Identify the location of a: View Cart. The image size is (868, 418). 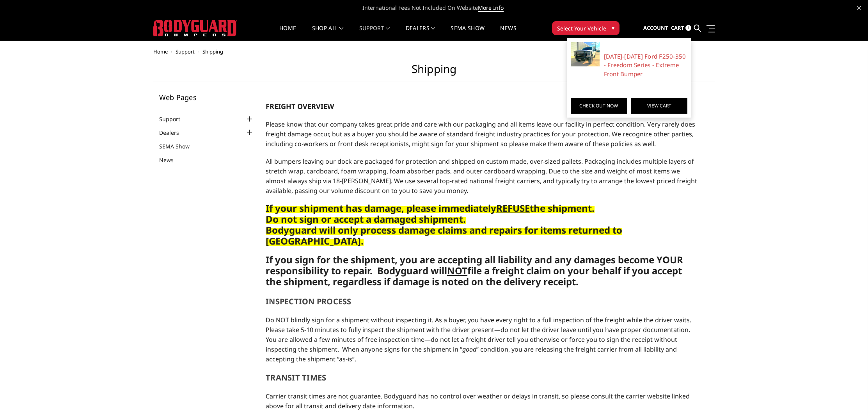
(659, 106).